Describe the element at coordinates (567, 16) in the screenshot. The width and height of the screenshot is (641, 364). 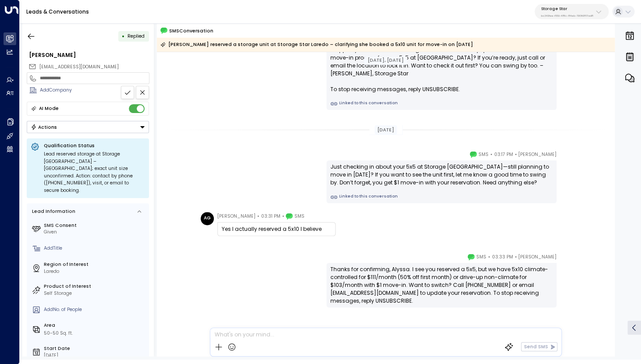
I see `p: bc340fee-f559-48fc-84eb-70f3f6817ad8` at that location.